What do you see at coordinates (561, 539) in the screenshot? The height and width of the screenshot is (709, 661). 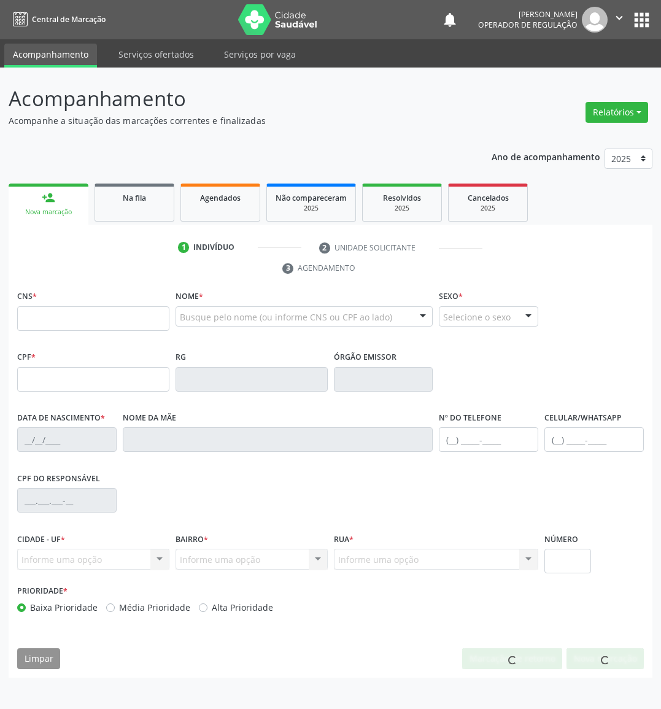 I see `label: Número` at bounding box center [561, 539].